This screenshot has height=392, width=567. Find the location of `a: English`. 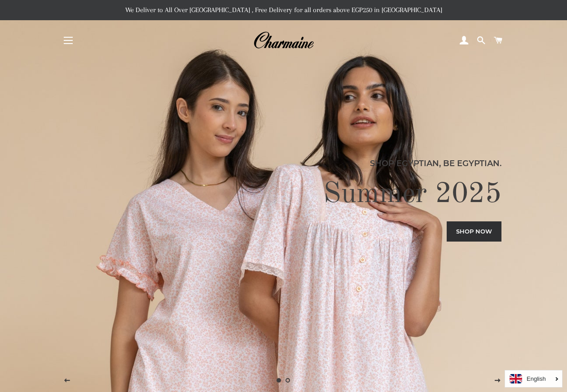

a: English is located at coordinates (533, 378).